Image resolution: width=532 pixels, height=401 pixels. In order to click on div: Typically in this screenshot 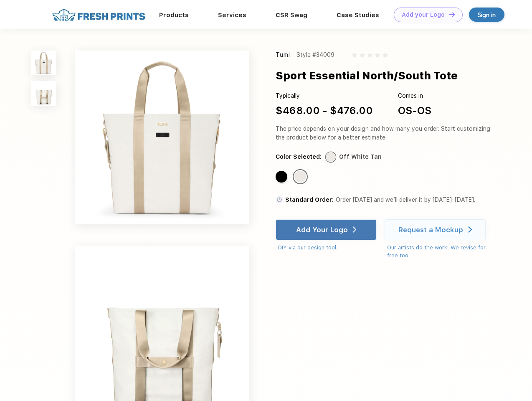, I will do `click(324, 96)`.